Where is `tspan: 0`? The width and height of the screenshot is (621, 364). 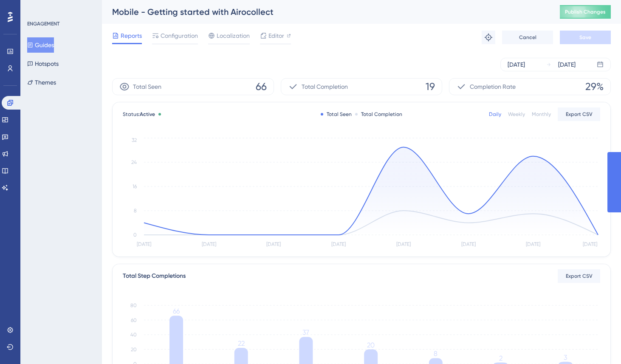
tspan: 0 is located at coordinates (135, 235).